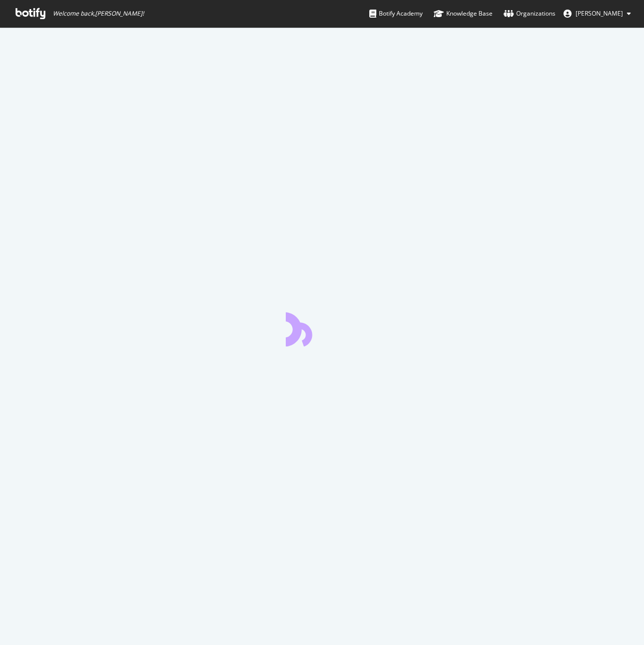  I want to click on div: Organizations, so click(529, 14).